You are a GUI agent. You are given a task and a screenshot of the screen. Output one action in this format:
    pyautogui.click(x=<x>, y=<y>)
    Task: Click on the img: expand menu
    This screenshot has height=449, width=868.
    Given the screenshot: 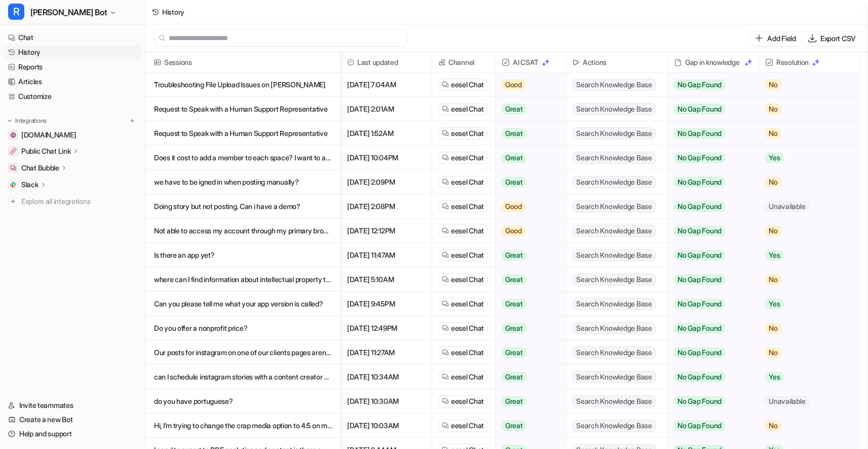 What is the action you would take?
    pyautogui.click(x=9, y=121)
    